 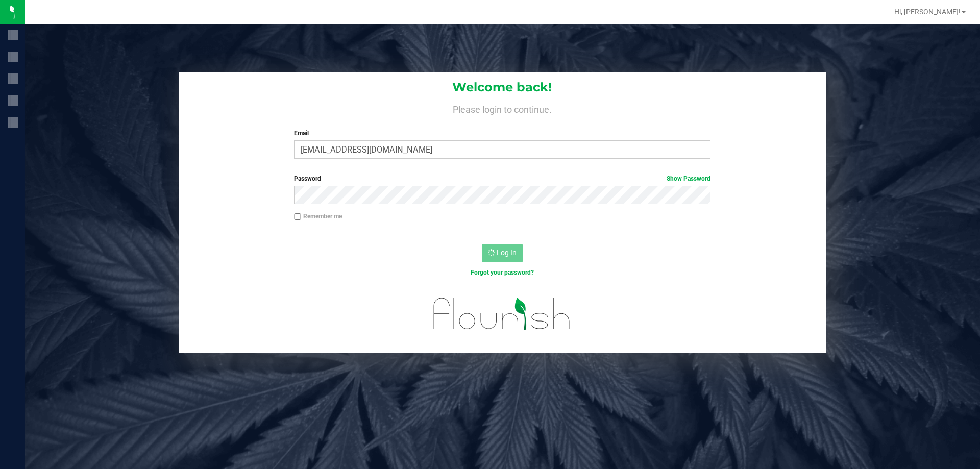 What do you see at coordinates (689, 179) in the screenshot?
I see `a: Show Password` at bounding box center [689, 179].